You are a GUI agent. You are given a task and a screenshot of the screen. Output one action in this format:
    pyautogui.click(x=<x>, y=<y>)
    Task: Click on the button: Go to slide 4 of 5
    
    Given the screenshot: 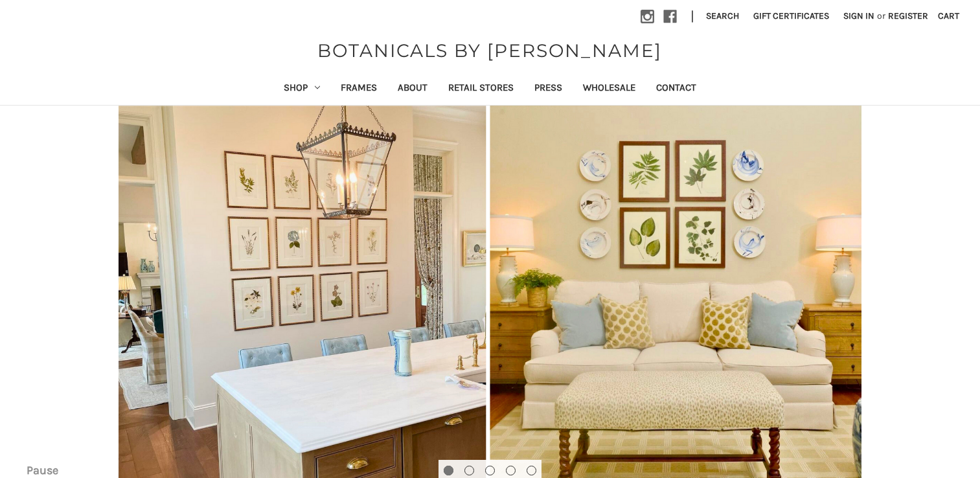 What is the action you would take?
    pyautogui.click(x=510, y=470)
    